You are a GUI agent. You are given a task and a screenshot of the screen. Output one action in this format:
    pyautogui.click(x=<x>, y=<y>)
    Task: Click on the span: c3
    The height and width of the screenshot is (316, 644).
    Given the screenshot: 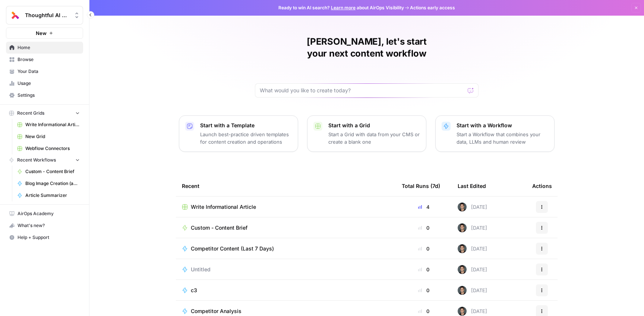 What is the action you would take?
    pyautogui.click(x=194, y=290)
    